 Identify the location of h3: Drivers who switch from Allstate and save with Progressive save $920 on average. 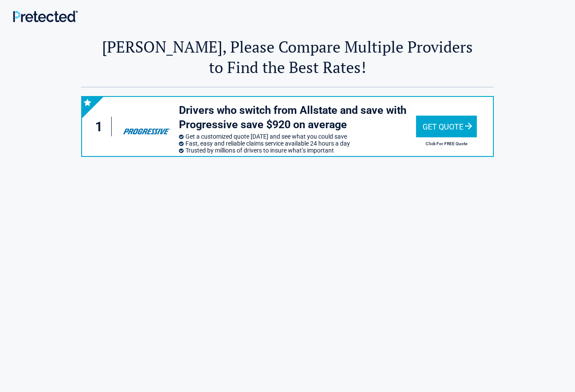
(298, 117).